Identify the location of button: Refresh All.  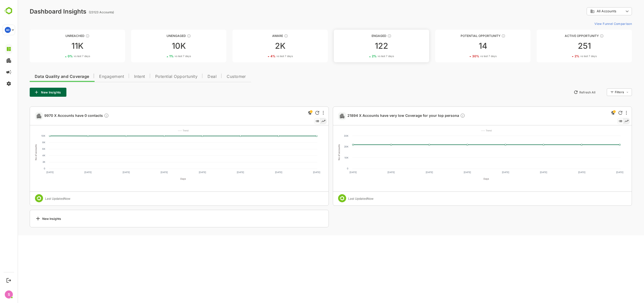
(567, 92).